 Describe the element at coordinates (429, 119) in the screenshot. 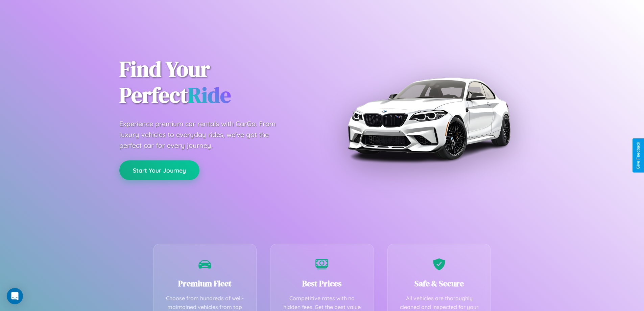

I see `img: Premium BMW car rental vehicle` at that location.